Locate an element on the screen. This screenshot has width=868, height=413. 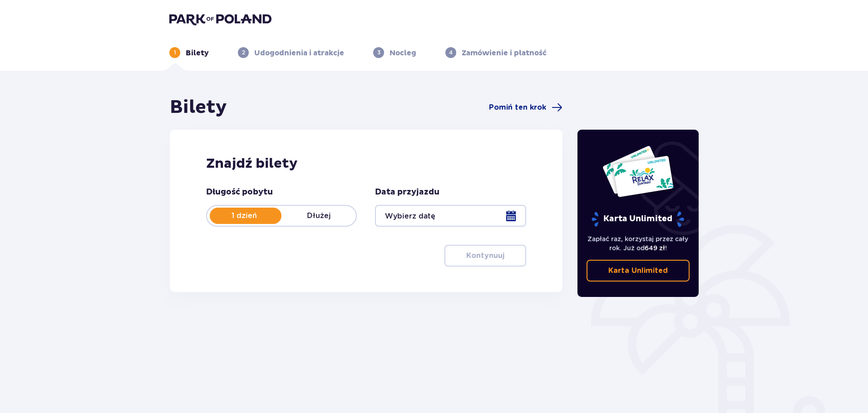
p: Udogodnienia i atrakcje is located at coordinates (299, 53).